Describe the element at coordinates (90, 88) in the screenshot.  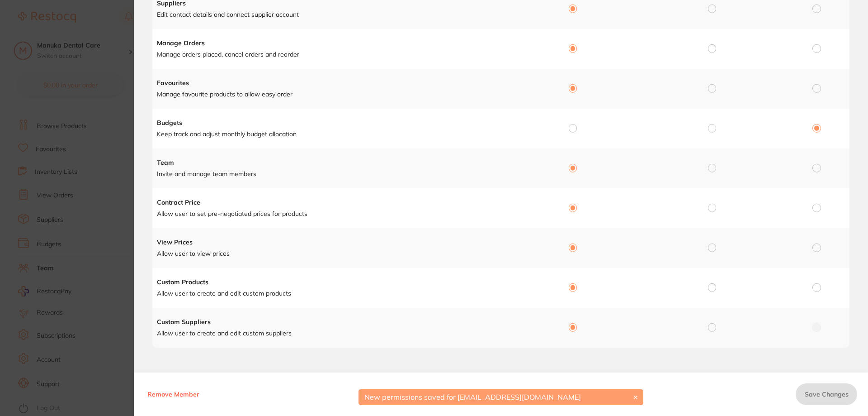
I see `div: message notification from Restocq, 2h ago. Hi Sireesha, Choose a greener path in healthcare! 🌱Get...` at that location.